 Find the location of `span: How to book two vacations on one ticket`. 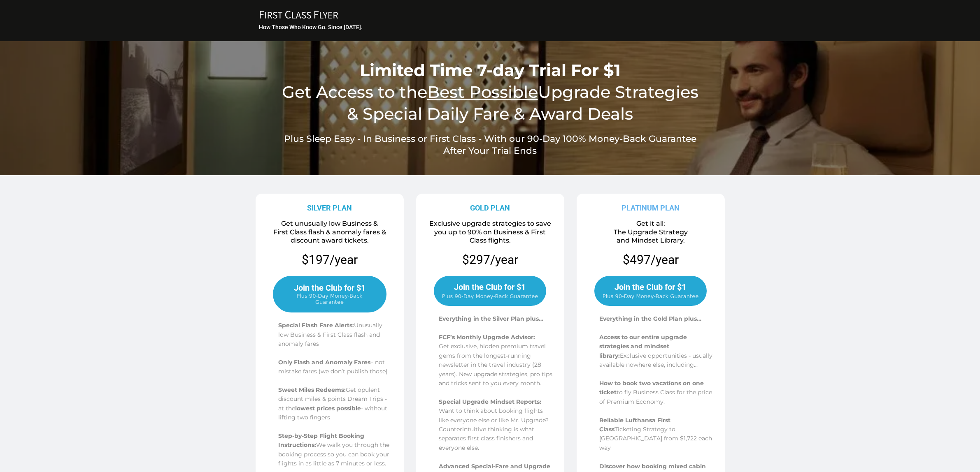

span: How to book two vacations on one ticket is located at coordinates (652, 388).